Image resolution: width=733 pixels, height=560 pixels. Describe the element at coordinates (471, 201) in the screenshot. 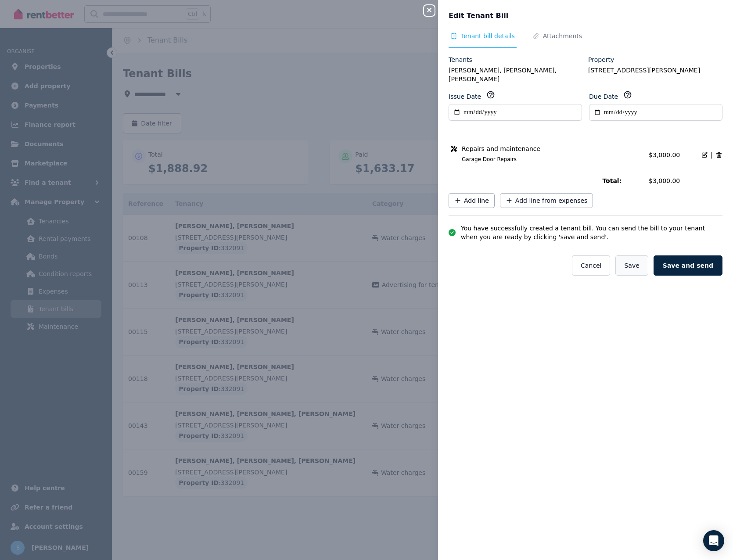

I see `button: Add line` at that location.